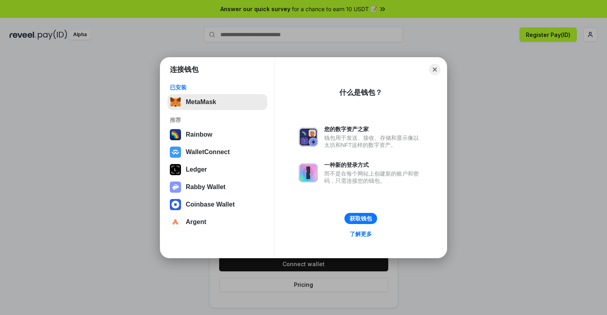 This screenshot has height=315, width=607. What do you see at coordinates (373, 165) in the screenshot?
I see `div: 一种新的登录方式` at bounding box center [373, 165].